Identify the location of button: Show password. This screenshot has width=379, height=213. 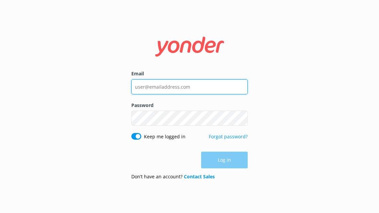
(241, 118).